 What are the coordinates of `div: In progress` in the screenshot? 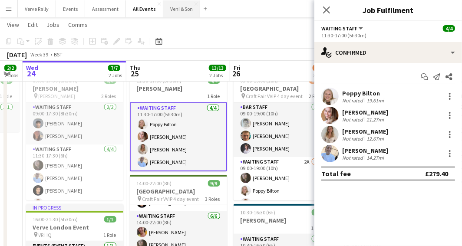 It's located at (75, 207).